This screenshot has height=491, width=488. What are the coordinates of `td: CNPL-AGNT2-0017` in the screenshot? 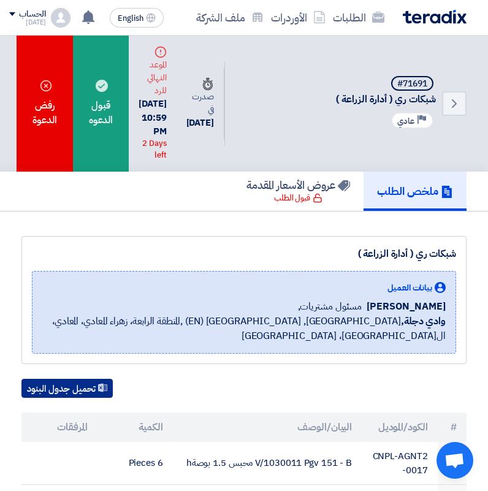 It's located at (399, 463).